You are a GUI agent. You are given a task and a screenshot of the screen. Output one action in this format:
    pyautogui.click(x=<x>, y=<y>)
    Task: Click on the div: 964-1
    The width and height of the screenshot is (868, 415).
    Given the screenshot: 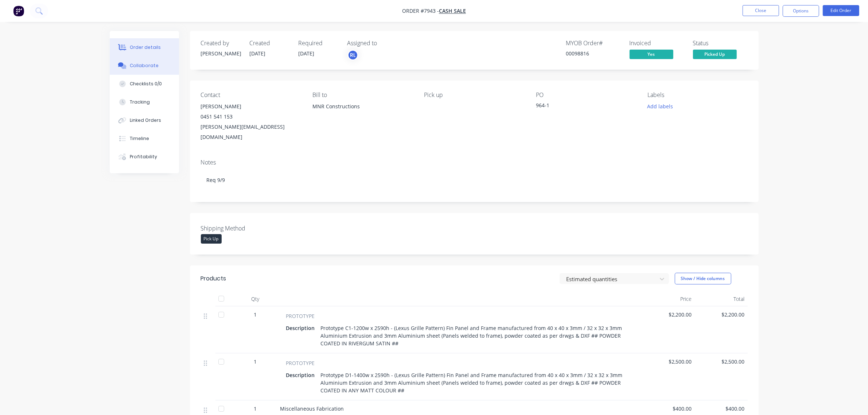 What is the action you would take?
    pyautogui.click(x=581, y=106)
    